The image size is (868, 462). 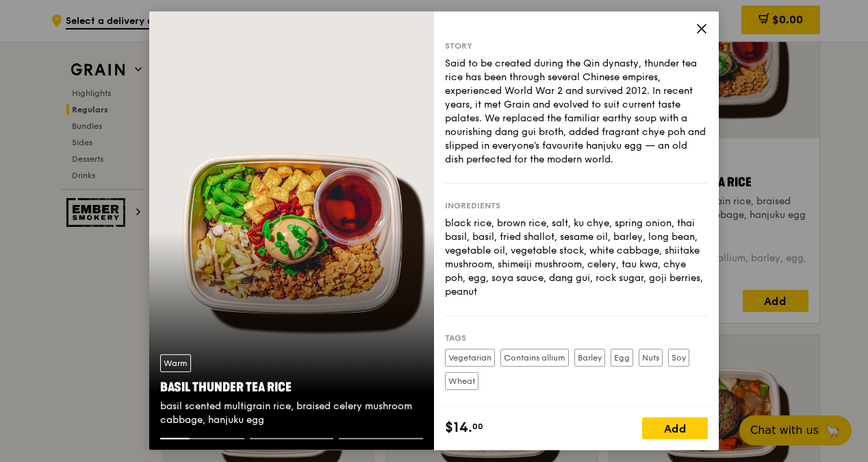 What do you see at coordinates (577, 338) in the screenshot?
I see `div: Tags` at bounding box center [577, 338].